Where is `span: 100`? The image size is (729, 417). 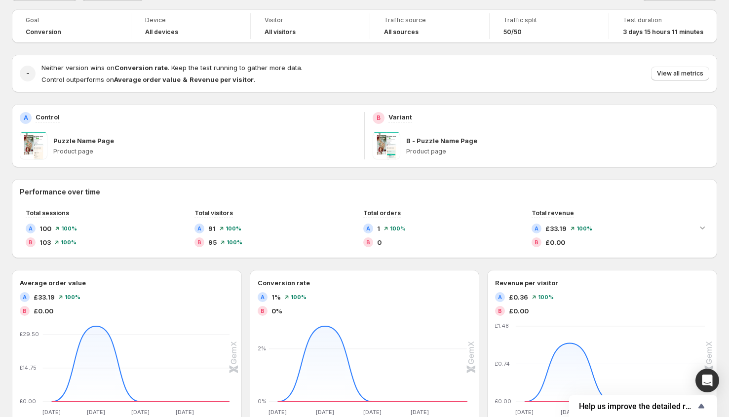
span: 100 is located at coordinates (45, 228).